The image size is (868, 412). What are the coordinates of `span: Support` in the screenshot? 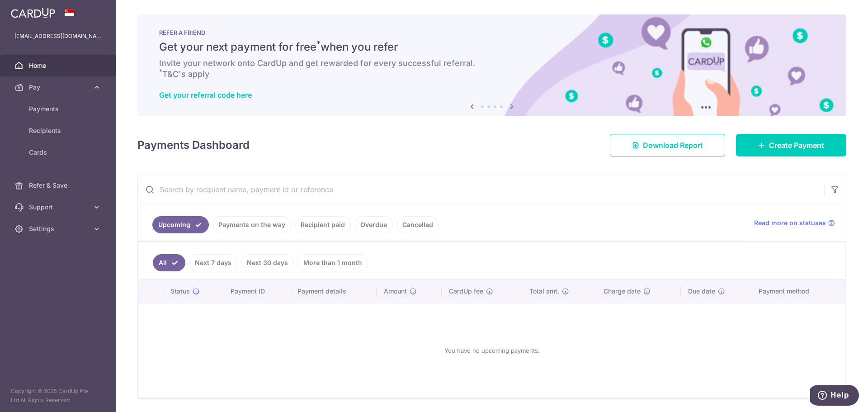 It's located at (59, 207).